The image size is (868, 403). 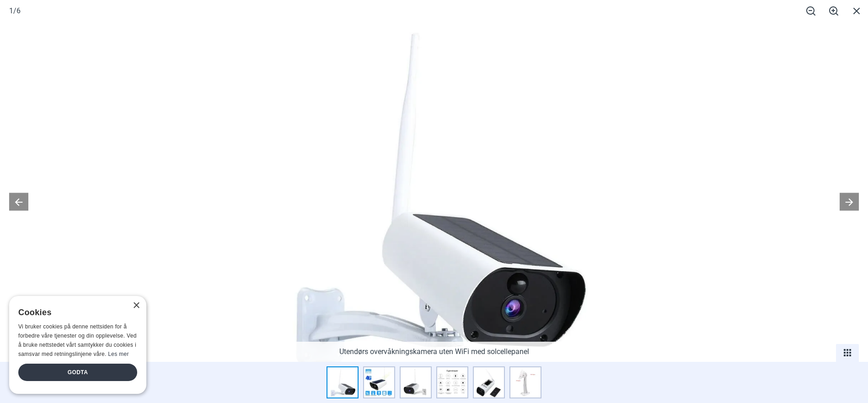 What do you see at coordinates (379, 383) in the screenshot?
I see `img: tradlos-4g-utekamera-med-solcellepanel-80x80.webp` at bounding box center [379, 383].